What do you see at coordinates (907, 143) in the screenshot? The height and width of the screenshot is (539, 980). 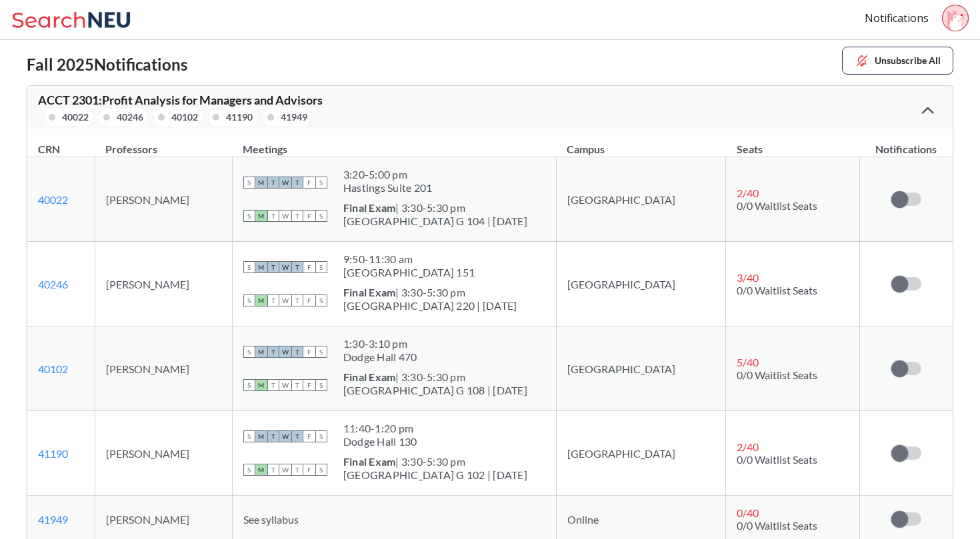 I see `th: Notifications` at bounding box center [907, 143].